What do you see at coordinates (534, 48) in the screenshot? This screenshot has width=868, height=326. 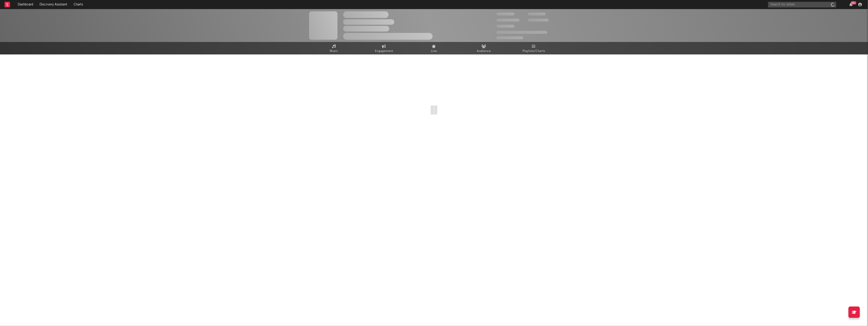 I see `a: Playlists/Charts` at bounding box center [534, 48].